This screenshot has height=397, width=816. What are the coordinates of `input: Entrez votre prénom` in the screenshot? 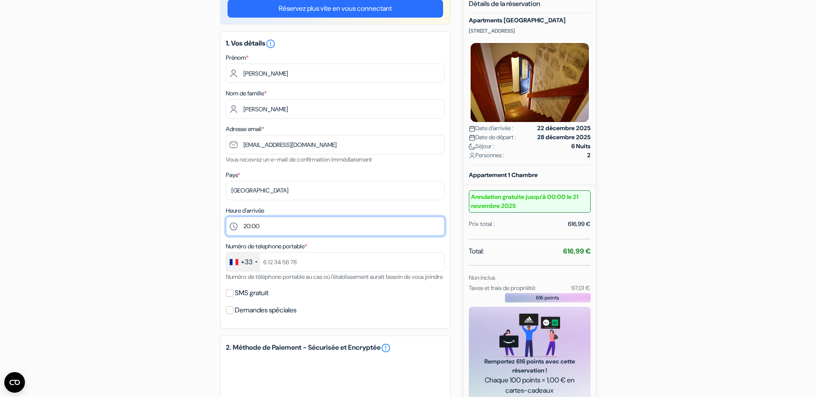 It's located at (335, 73).